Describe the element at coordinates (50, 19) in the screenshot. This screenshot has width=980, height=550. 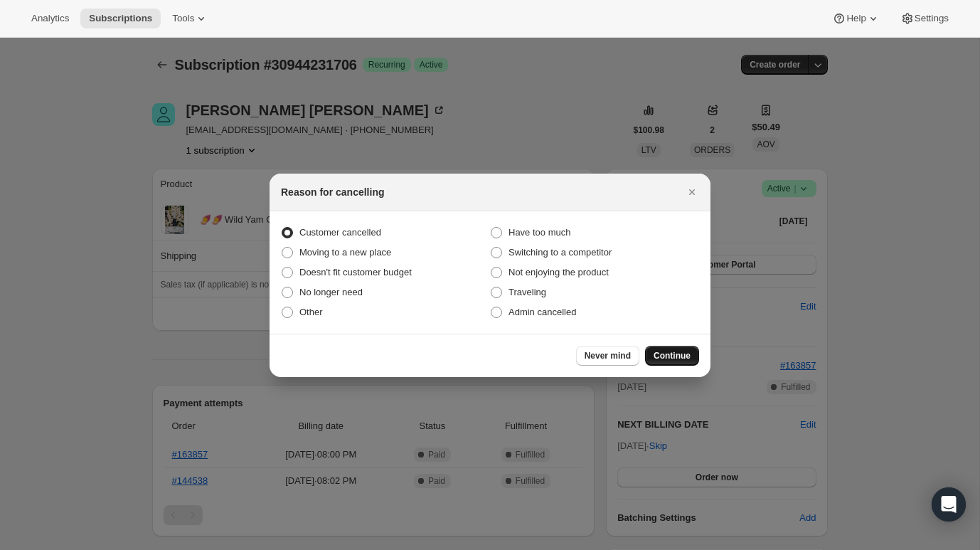
I see `span: Analytics` at that location.